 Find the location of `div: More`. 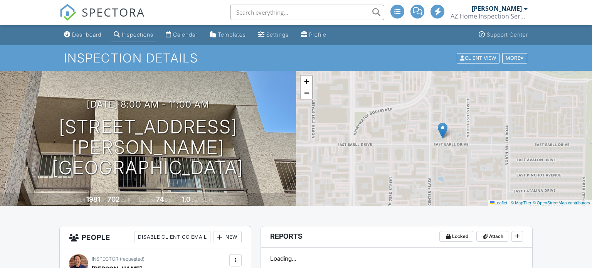

div: More is located at coordinates (515, 58).